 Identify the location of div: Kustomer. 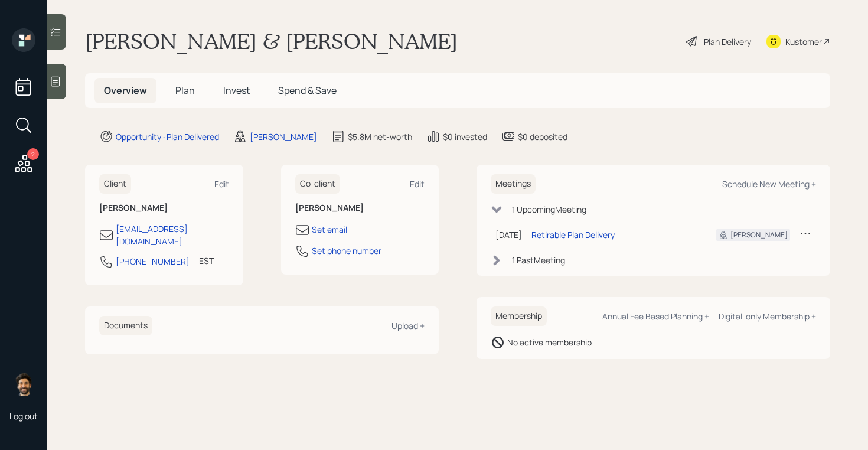
(804, 41).